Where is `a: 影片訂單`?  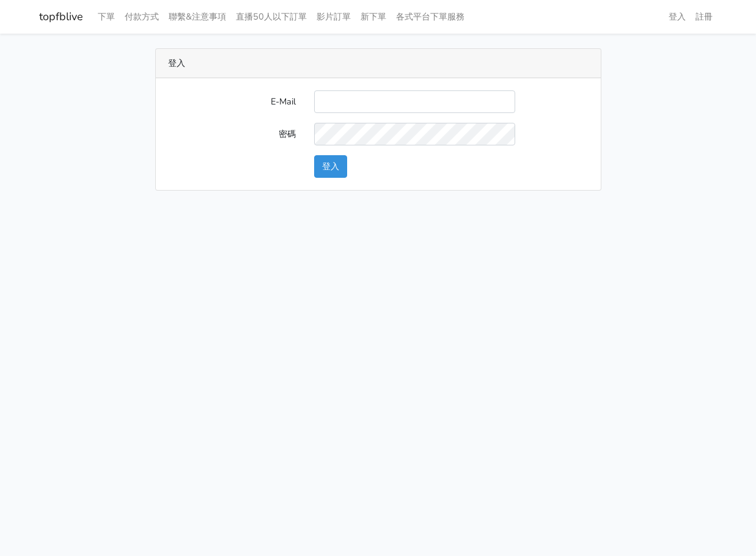 a: 影片訂單 is located at coordinates (334, 16).